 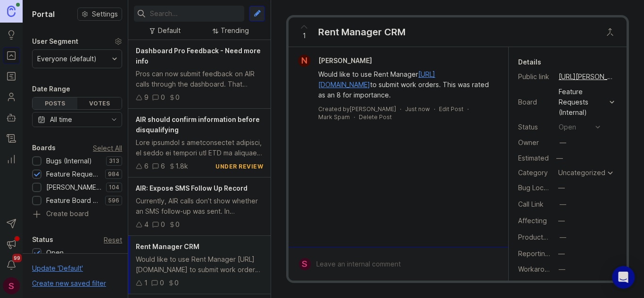 What do you see at coordinates (113, 201) in the screenshot?
I see `p: 596` at bounding box center [113, 201].